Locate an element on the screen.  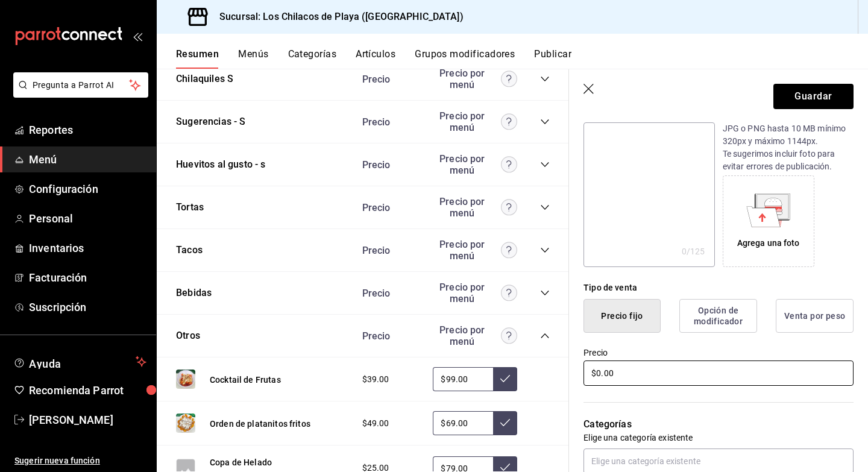
p: Elige una categoría existente is located at coordinates (719, 438).